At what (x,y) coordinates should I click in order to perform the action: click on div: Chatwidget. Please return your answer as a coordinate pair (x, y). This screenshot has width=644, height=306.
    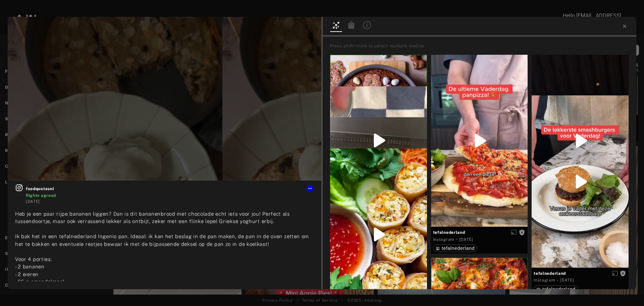
    Looking at the image, I should click on (627, 290).